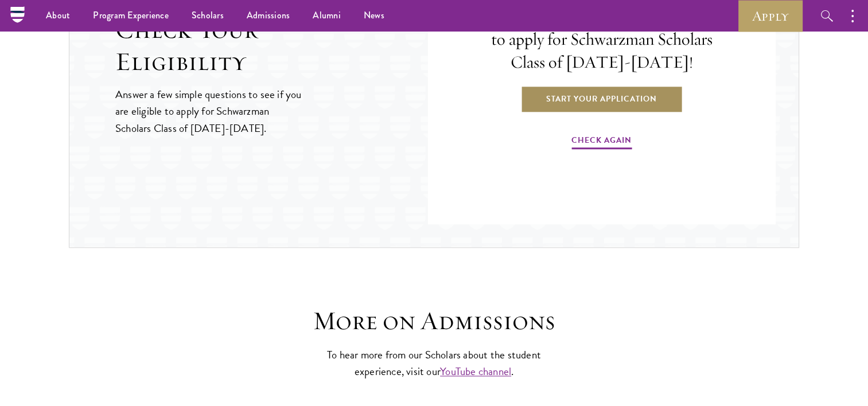  I want to click on p: To hear more from our Scholars about the student experience, visit our ., so click(434, 363).